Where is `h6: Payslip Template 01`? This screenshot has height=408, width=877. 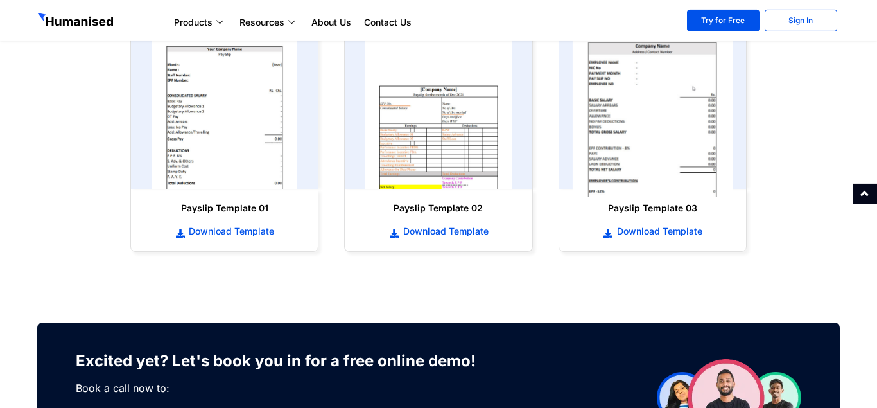
h6: Payslip Template 01 is located at coordinates (224, 208).